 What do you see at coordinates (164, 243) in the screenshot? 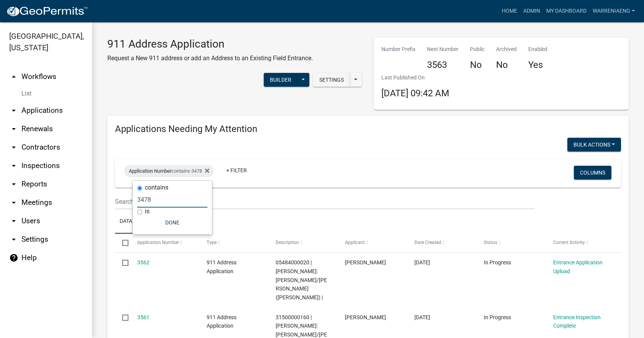
I see `datatable-header-cell: Application Number` at bounding box center [164, 243].